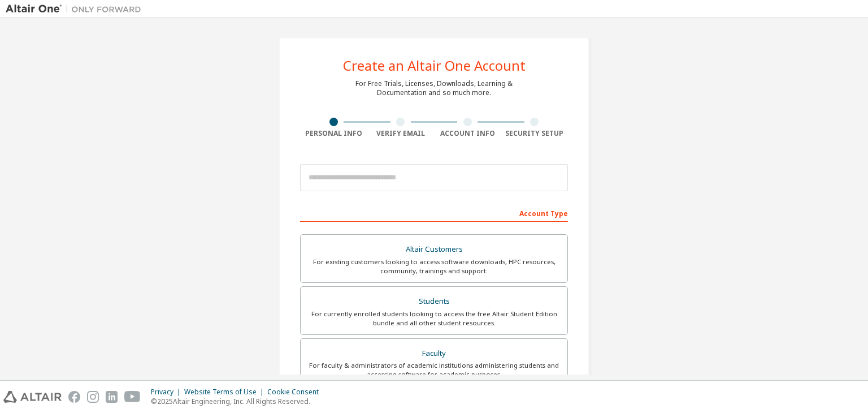 The image size is (868, 413). What do you see at coordinates (434, 65) in the screenshot?
I see `div: Create an Altair One Account` at bounding box center [434, 65].